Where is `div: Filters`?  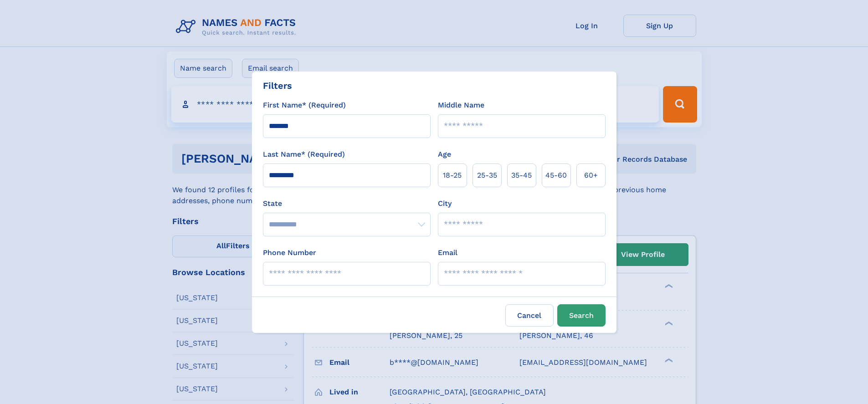 div: Filters is located at coordinates (277, 86).